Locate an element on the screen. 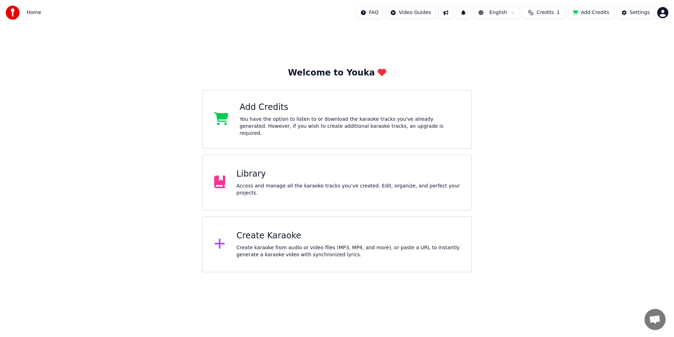 The width and height of the screenshot is (674, 337). img: youka is located at coordinates (13, 13).